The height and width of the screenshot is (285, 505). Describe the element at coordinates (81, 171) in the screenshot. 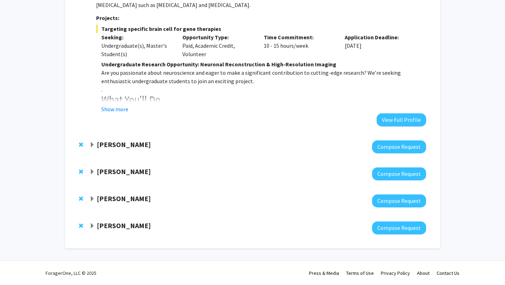

I see `span: Remove Hillary Rodman from bookmarks` at that location.